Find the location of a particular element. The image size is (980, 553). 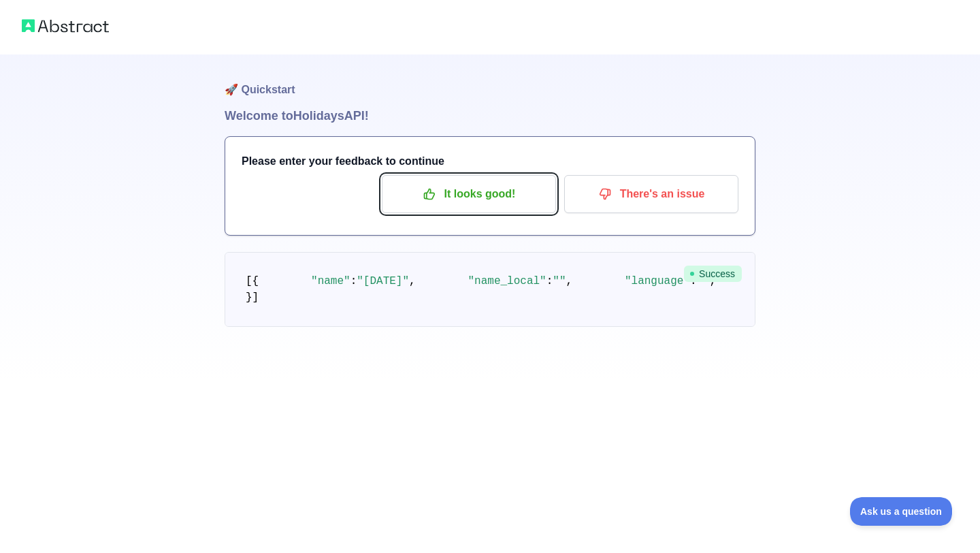

h1: 🚀 Quickstart is located at coordinates (490, 81).